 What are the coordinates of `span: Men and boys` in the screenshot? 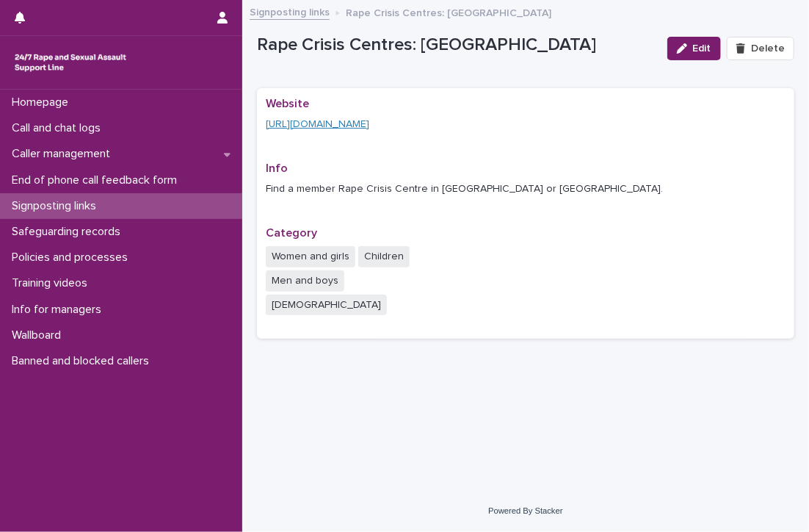 It's located at (304, 281).